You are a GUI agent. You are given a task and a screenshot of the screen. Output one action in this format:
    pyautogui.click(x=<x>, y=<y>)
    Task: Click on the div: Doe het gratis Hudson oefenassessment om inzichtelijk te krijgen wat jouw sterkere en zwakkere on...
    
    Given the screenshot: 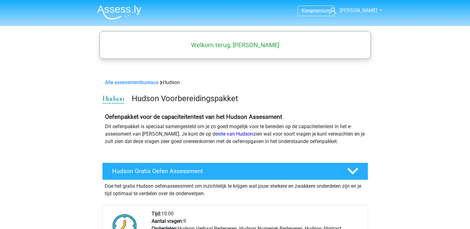 What is the action you would take?
    pyautogui.click(x=235, y=189)
    